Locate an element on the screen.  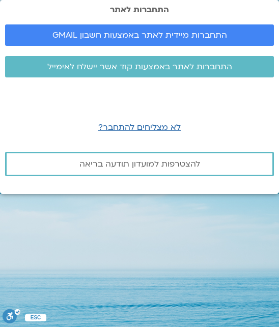
span: התחברות מיידית לאתר באמצעות חשבון GMAIL is located at coordinates (140, 35).